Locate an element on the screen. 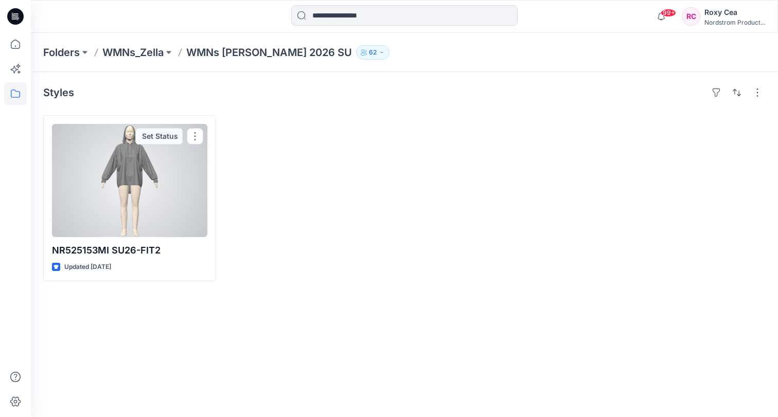  h4: Styles is located at coordinates (59, 93).